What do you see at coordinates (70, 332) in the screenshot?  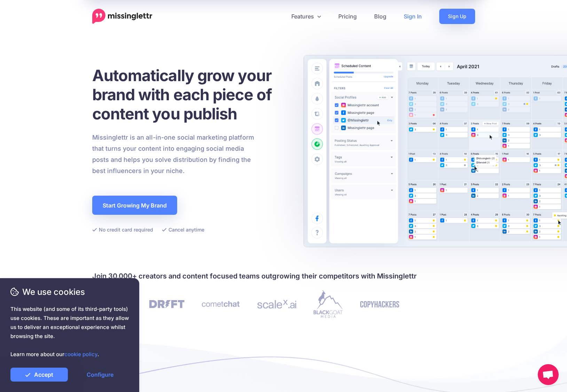 I see `span: This website (and some of its third-party tools) use cookies. These are important as they allow u...` at bounding box center [70, 332].